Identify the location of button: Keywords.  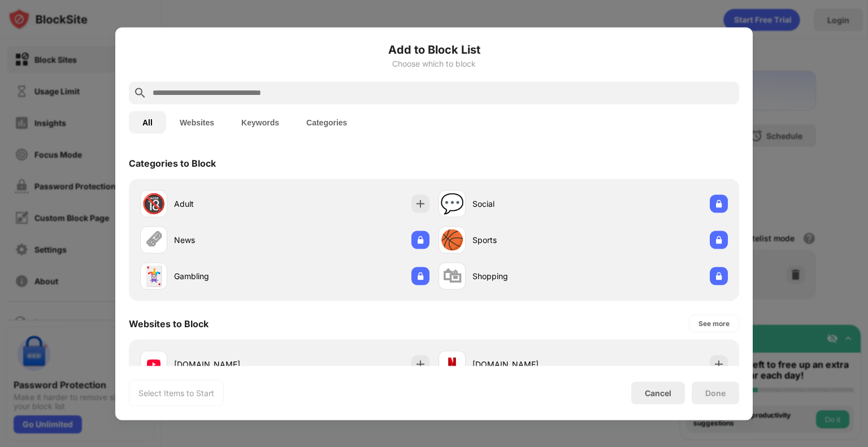
(260, 122).